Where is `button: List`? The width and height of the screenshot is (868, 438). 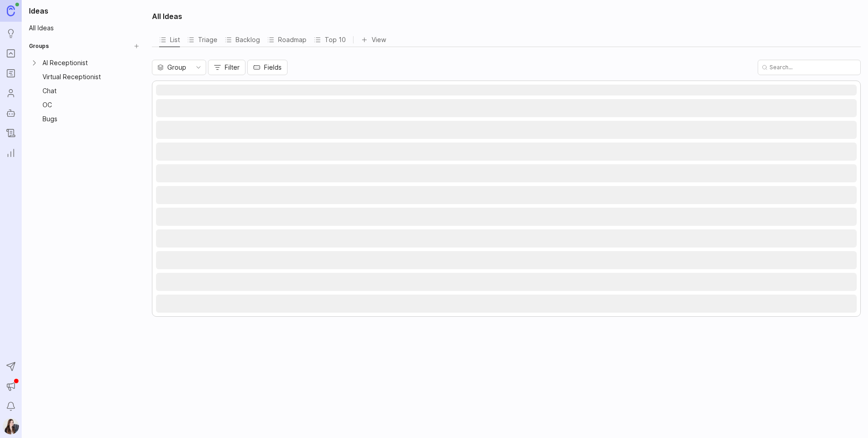
button: List is located at coordinates (169, 39).